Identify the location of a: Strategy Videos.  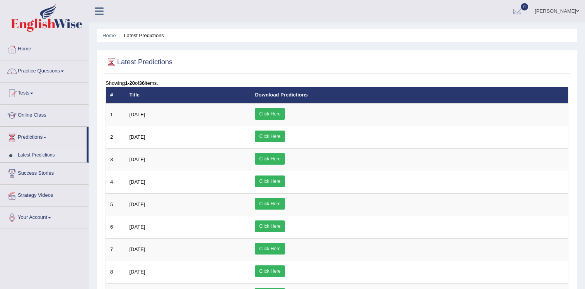
(44, 194).